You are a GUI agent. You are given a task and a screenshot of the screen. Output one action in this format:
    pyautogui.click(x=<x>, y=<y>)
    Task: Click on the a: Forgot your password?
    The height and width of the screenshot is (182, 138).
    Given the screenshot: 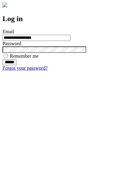 What is the action you would take?
    pyautogui.click(x=25, y=68)
    